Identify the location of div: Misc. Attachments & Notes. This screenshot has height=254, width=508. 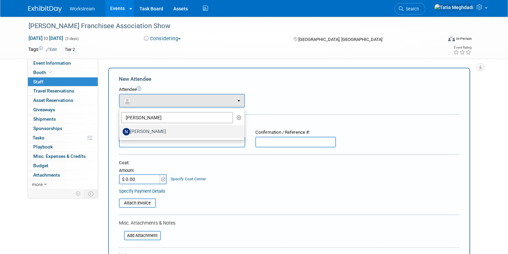
(289, 223).